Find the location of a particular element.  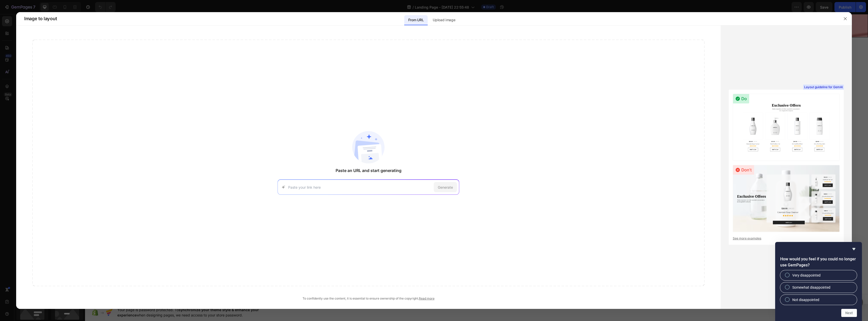

div: Choose templates is located at coordinates (352, 238).